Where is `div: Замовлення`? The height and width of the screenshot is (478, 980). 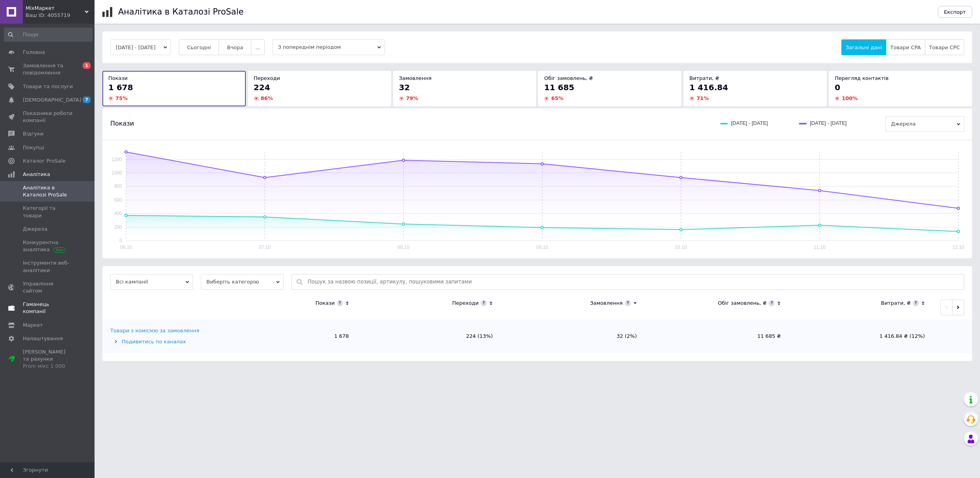 div: Замовлення is located at coordinates (606, 304).